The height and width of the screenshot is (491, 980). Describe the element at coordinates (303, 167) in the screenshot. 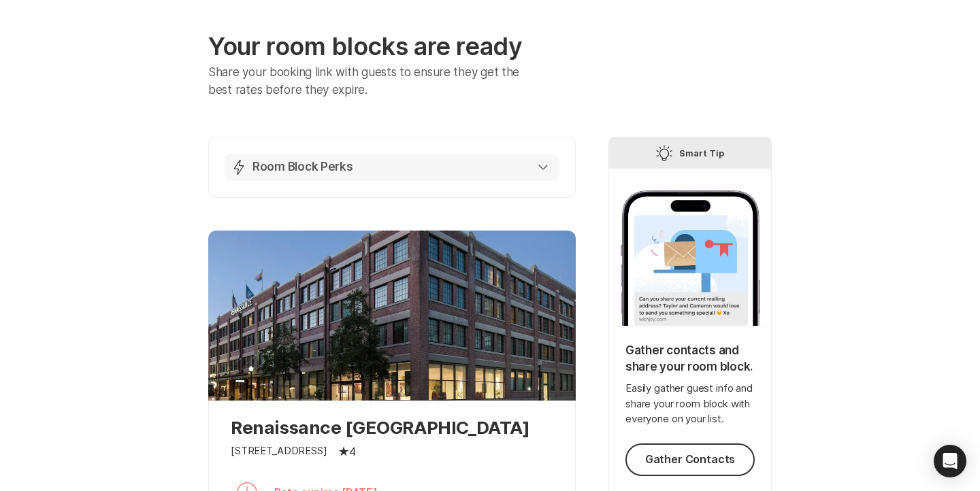

I see `p: Room Block Perks` at that location.